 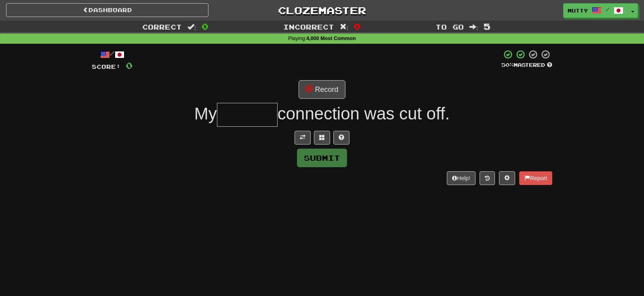 What do you see at coordinates (461, 178) in the screenshot?
I see `button: Help!` at bounding box center [461, 178].